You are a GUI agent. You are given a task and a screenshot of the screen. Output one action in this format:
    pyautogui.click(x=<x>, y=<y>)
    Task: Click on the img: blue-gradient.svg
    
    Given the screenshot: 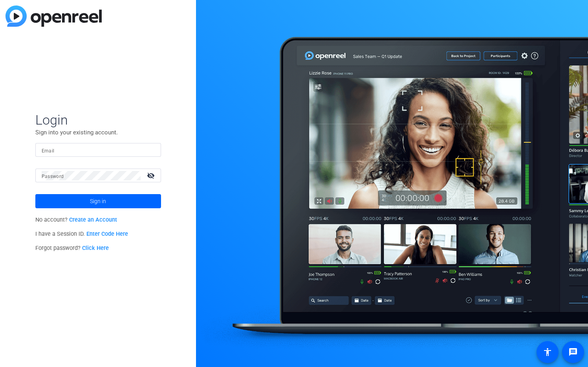 What is the action you would take?
    pyautogui.click(x=53, y=16)
    